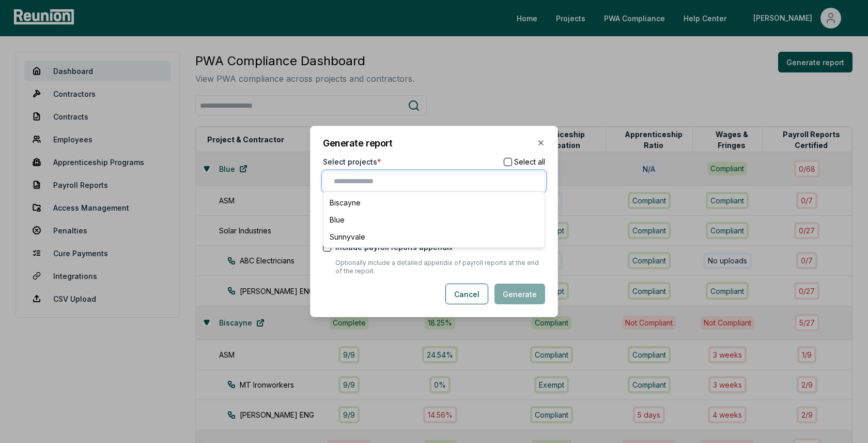 This screenshot has width=868, height=443. Describe the element at coordinates (530, 162) in the screenshot. I see `label: Select all` at that location.